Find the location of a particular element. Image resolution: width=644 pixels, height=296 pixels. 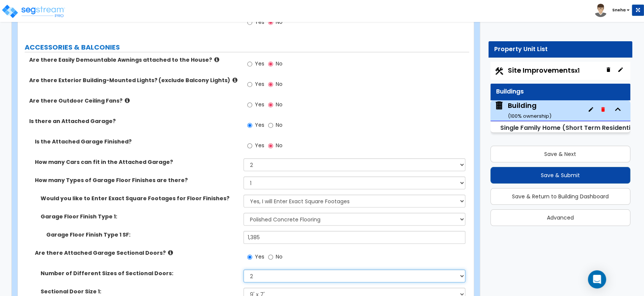

img: building.svg is located at coordinates (499, 105).